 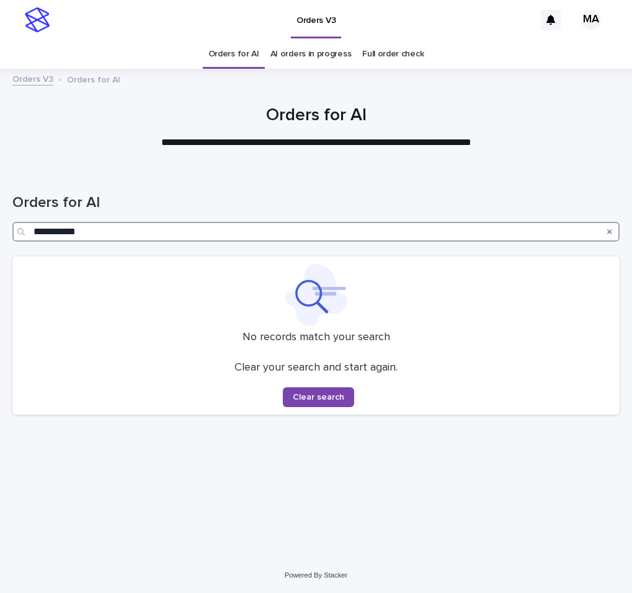 What do you see at coordinates (591, 20) in the screenshot?
I see `div: MA` at bounding box center [591, 20].